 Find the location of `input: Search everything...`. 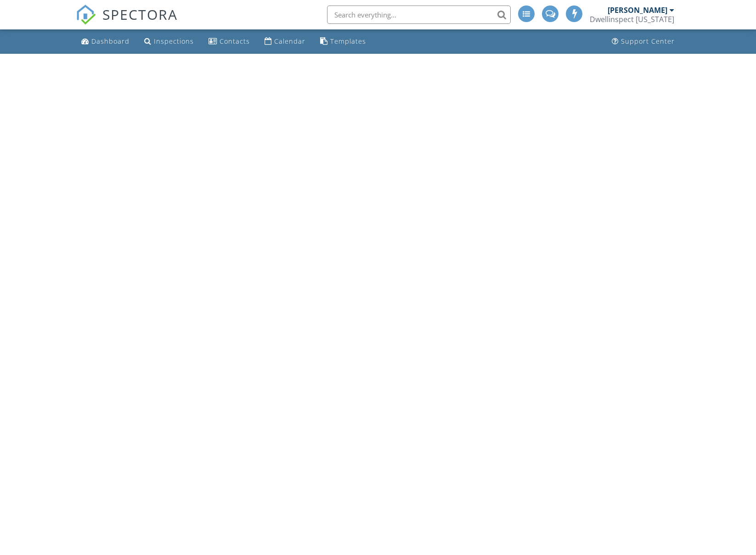

input: Search everything... is located at coordinates (419, 15).